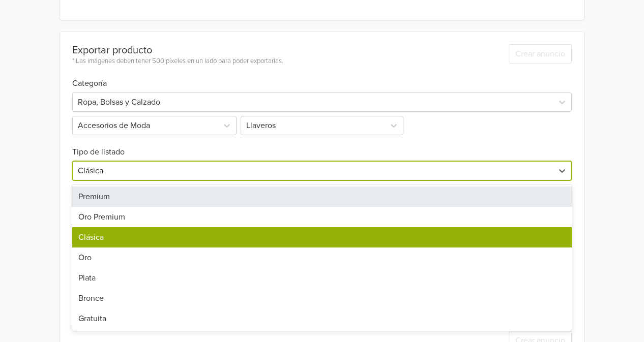 This screenshot has height=342, width=644. Describe the element at coordinates (322, 237) in the screenshot. I see `div: Clásica` at that location.